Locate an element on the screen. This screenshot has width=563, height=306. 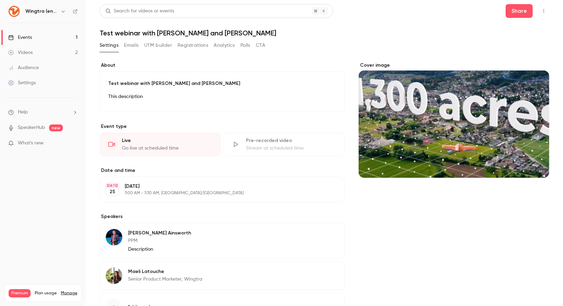
button: Emails is located at coordinates (131, 45).